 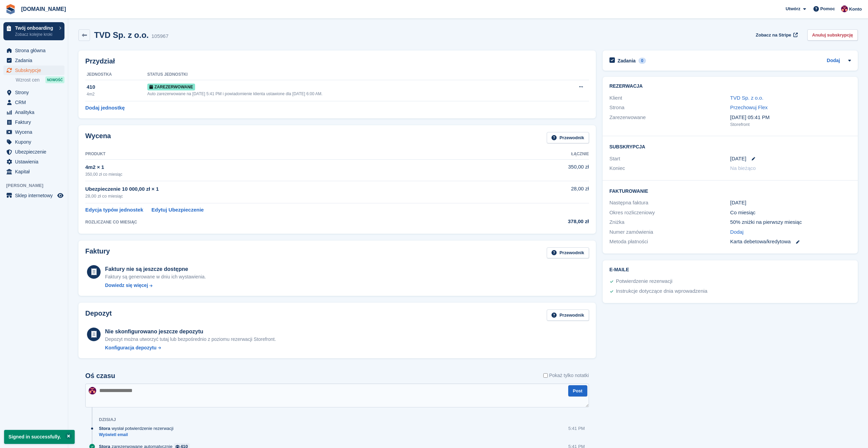 I want to click on div: 378,00 zł, so click(x=551, y=221).